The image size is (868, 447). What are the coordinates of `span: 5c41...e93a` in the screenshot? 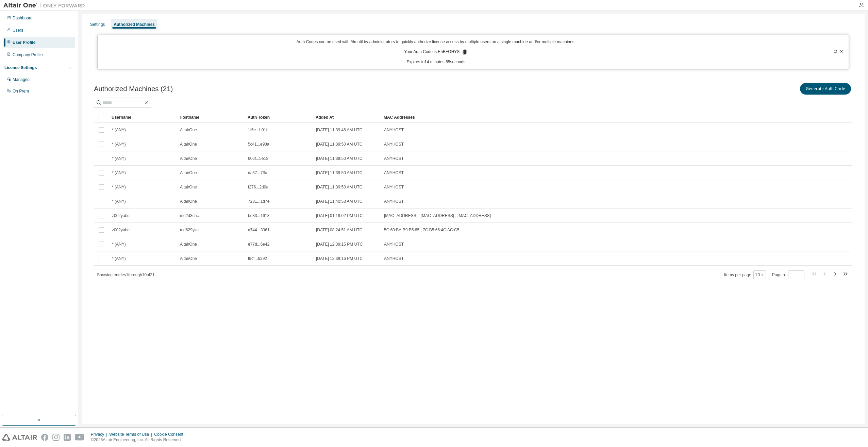 It's located at (258, 144).